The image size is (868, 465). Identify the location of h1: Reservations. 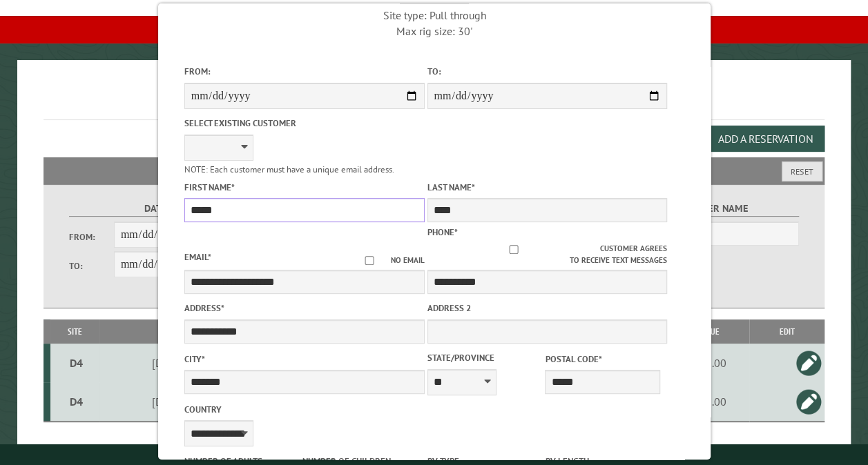
(434, 101).